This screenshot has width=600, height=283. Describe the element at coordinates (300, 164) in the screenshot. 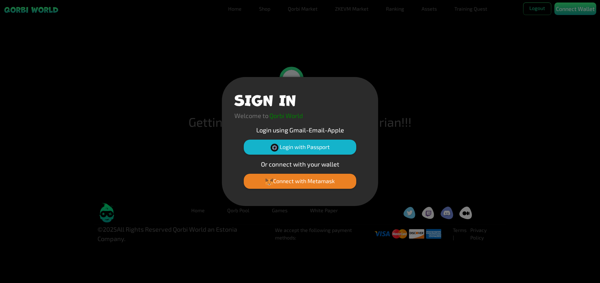

I see `p: Or connect with your wallet` at that location.